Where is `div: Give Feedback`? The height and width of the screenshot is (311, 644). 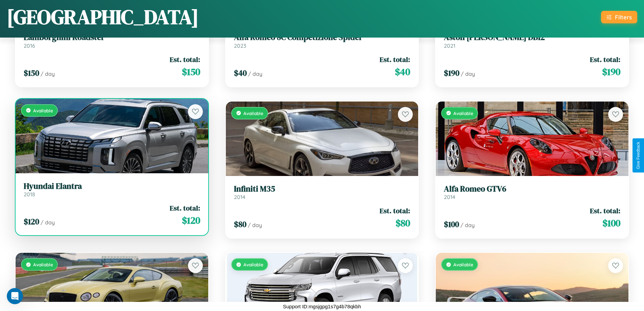 div: Give Feedback is located at coordinates (638, 156).